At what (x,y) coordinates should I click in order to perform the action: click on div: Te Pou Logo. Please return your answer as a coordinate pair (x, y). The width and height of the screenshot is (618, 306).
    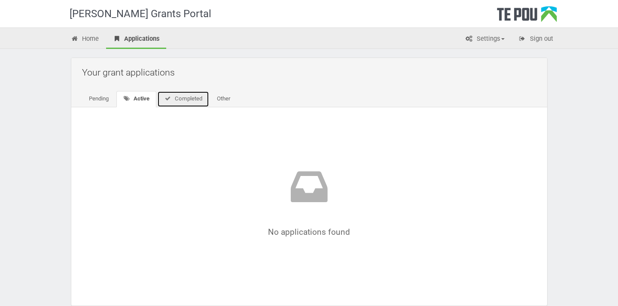
    Looking at the image, I should click on (527, 17).